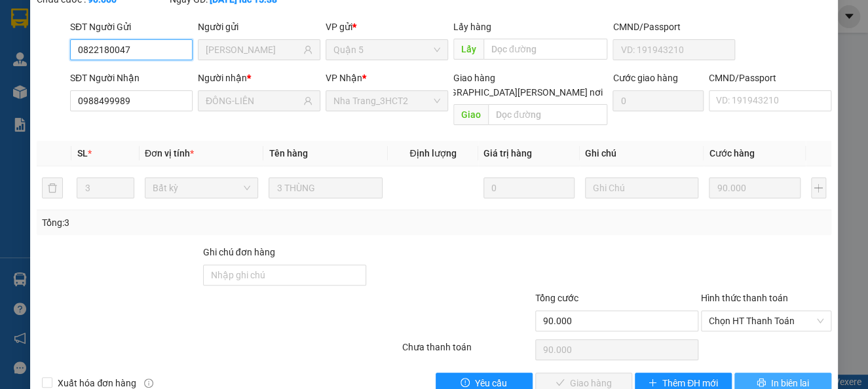 Image resolution: width=868 pixels, height=389 pixels. What do you see at coordinates (467, 351) in the screenshot?
I see `div: Chưa thanh toán` at bounding box center [467, 351].